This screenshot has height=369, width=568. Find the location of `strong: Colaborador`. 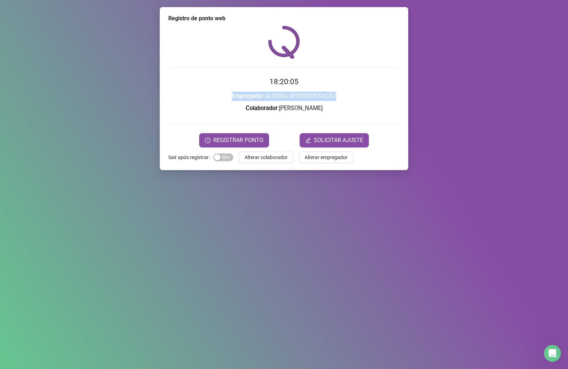

strong: Colaborador is located at coordinates (262, 108).